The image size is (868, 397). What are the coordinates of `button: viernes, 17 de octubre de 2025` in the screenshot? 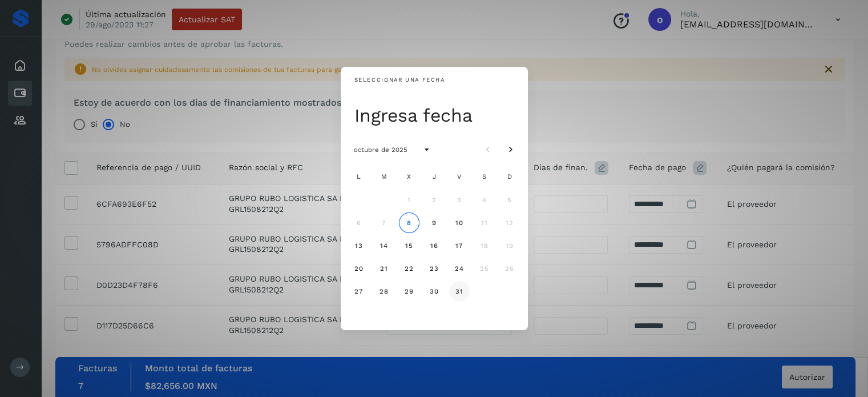 It's located at (459, 245).